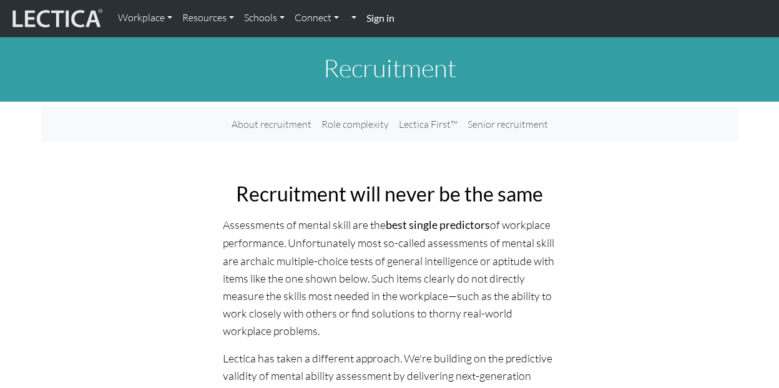  What do you see at coordinates (56, 19) in the screenshot?
I see `img: lecticalive` at bounding box center [56, 19].